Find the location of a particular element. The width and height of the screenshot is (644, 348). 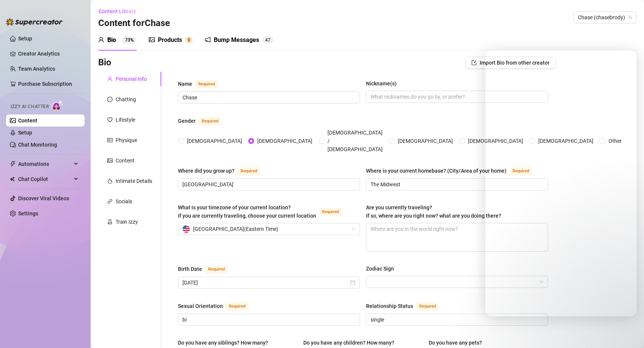

img: Chat Copilot is located at coordinates (12, 179).